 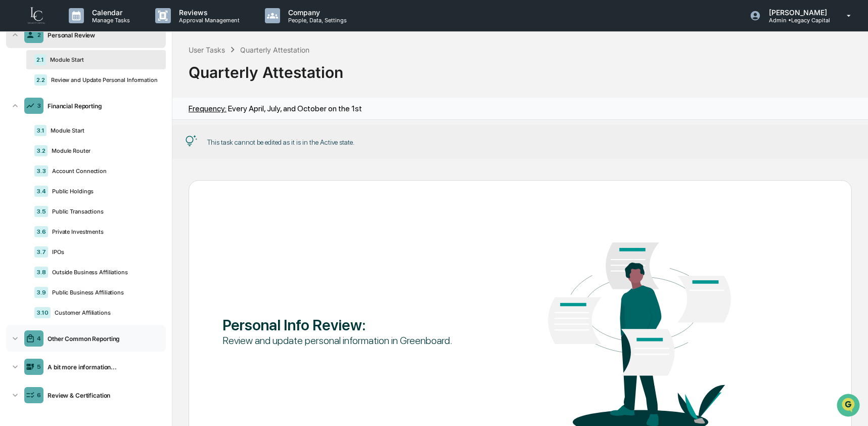 What do you see at coordinates (103, 232) in the screenshot?
I see `div: Private Investments` at bounding box center [103, 232].